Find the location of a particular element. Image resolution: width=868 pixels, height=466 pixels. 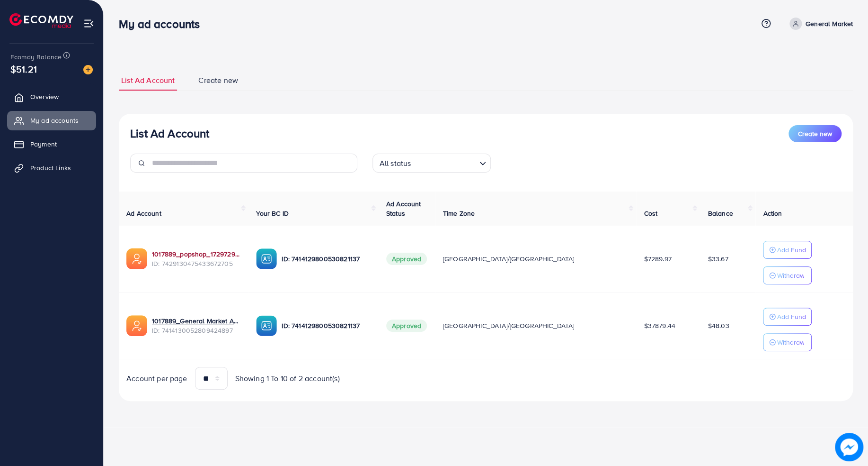

img: menu is located at coordinates (89, 23).